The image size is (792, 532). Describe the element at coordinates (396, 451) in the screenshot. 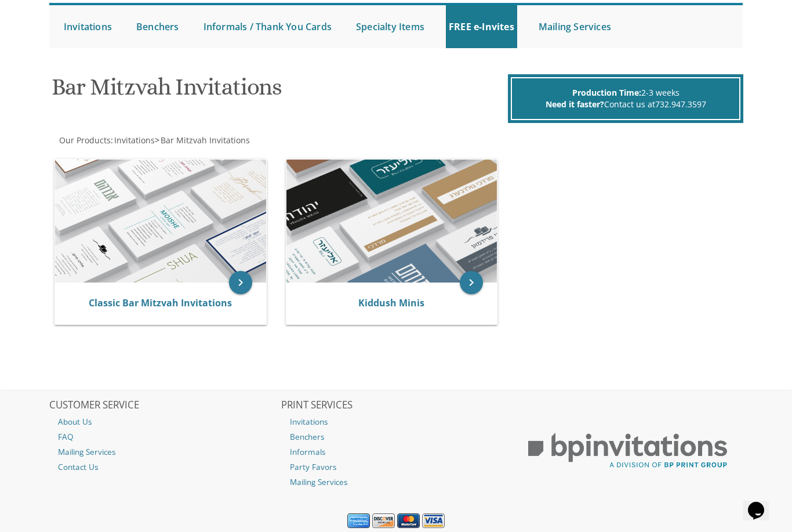

I see `a: Informals` at that location.